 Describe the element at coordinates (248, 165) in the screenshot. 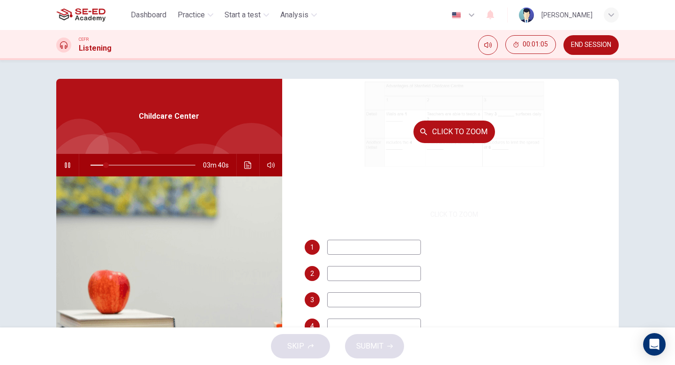

I see `button: Click to see the audio transcription` at that location.